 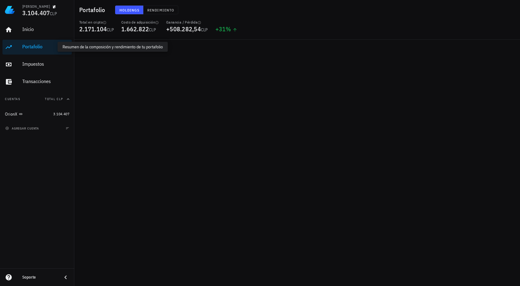 What do you see at coordinates (129, 10) in the screenshot?
I see `button: Holdings` at bounding box center [129, 10].